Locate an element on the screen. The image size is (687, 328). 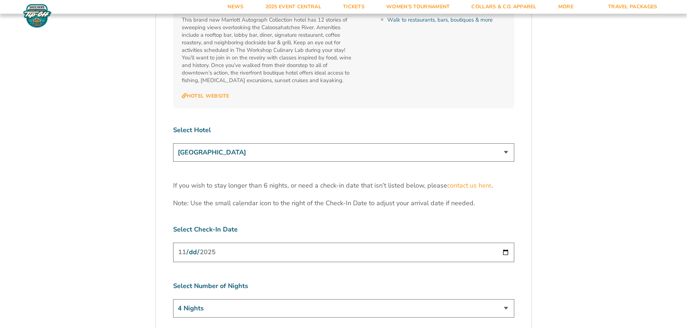
p: This brand new Marriott Autograph Collection hotel has 12 stories of sweeping views overlooking t... is located at coordinates (268, 50).